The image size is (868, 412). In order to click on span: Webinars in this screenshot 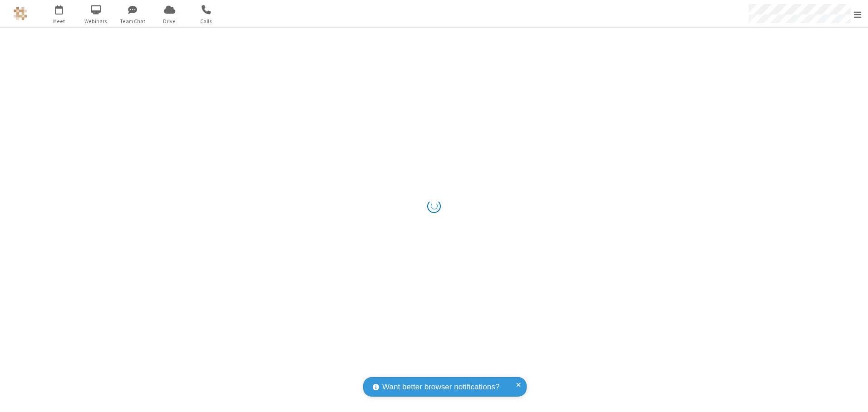, I will do `click(96, 21)`.